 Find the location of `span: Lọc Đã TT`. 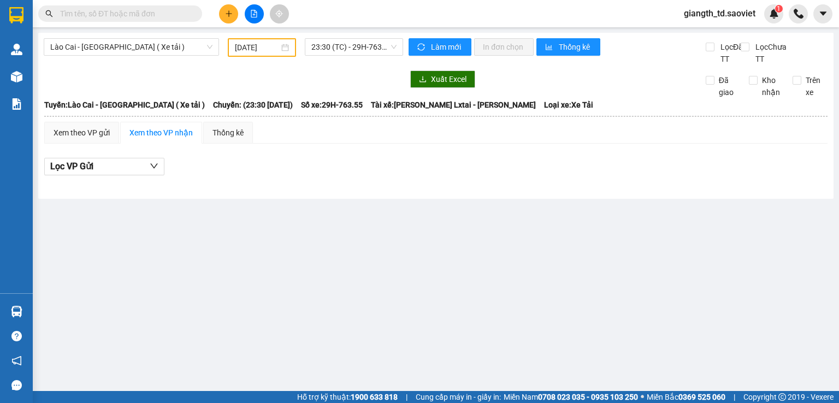

span: Lọc Đã TT is located at coordinates (730, 53).